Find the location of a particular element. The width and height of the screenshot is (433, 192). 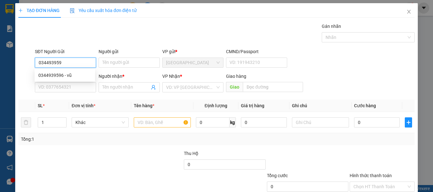

span: user-add is located at coordinates (153, 87).